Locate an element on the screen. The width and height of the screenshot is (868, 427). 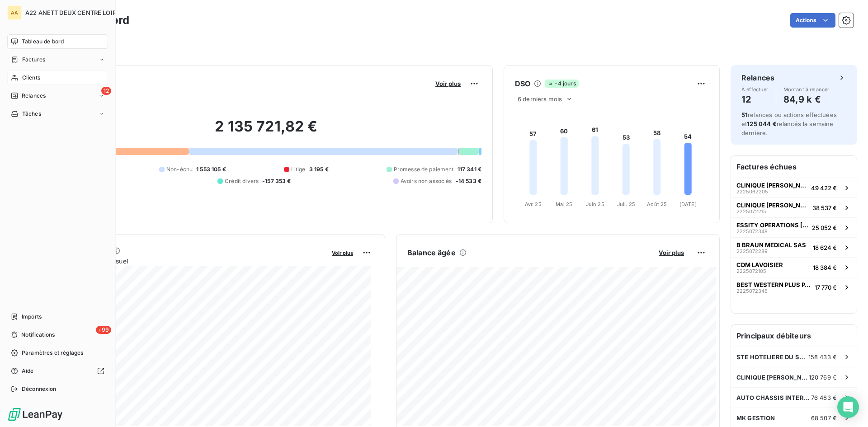
span: CDM LAVOISIER is located at coordinates (759, 264).